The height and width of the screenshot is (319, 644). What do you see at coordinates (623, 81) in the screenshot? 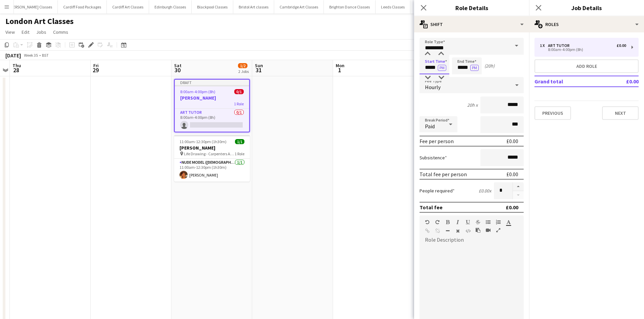
I see `td: £0.00` at bounding box center [623, 81].